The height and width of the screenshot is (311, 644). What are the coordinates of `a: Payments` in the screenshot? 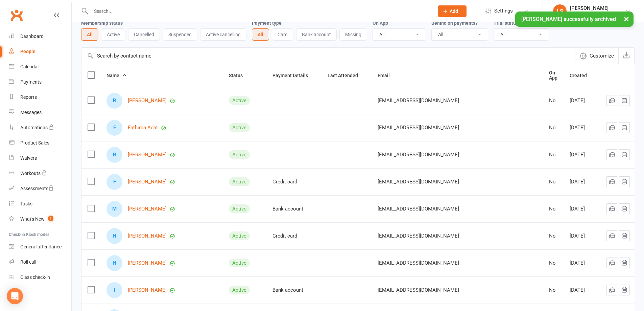 It's located at (40, 82).